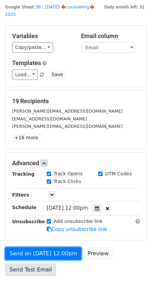 This screenshot has height=291, width=152. I want to click on label: Track Opens, so click(68, 174).